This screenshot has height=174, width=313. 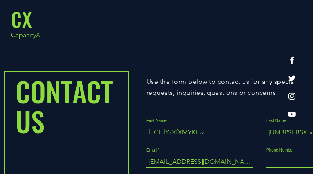 What do you see at coordinates (199, 150) in the screenshot?
I see `label: Email` at bounding box center [199, 150].